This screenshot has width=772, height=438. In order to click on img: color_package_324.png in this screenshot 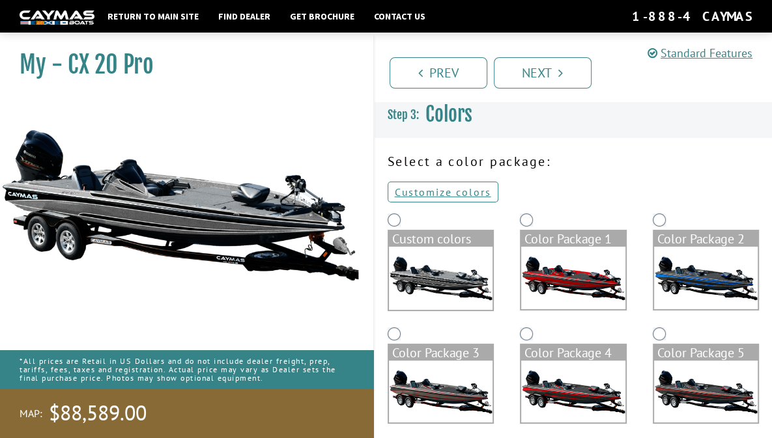, I will do `click(441, 392)`.